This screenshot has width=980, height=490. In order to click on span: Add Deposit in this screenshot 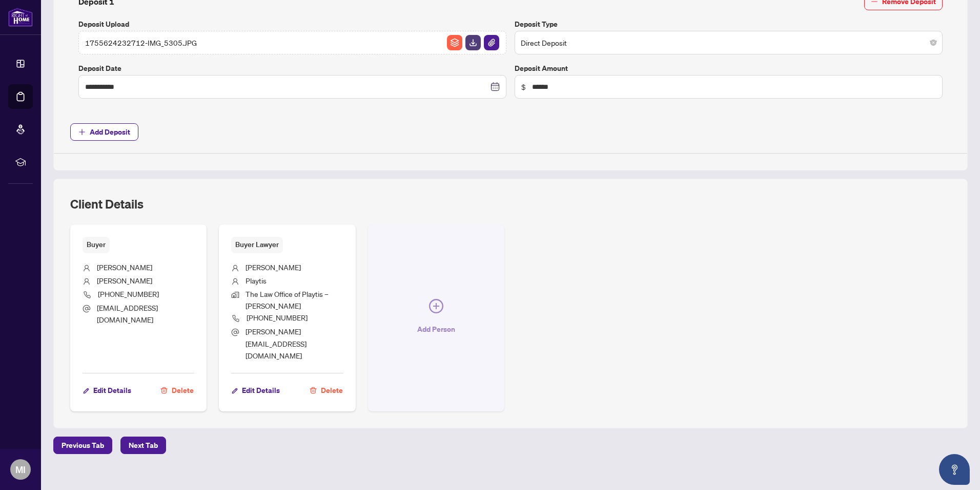, I will do `click(110, 132)`.